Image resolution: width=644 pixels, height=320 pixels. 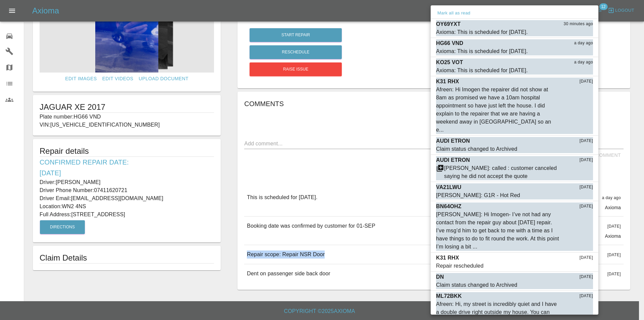 I want to click on button: Mark all as read, so click(x=454, y=13).